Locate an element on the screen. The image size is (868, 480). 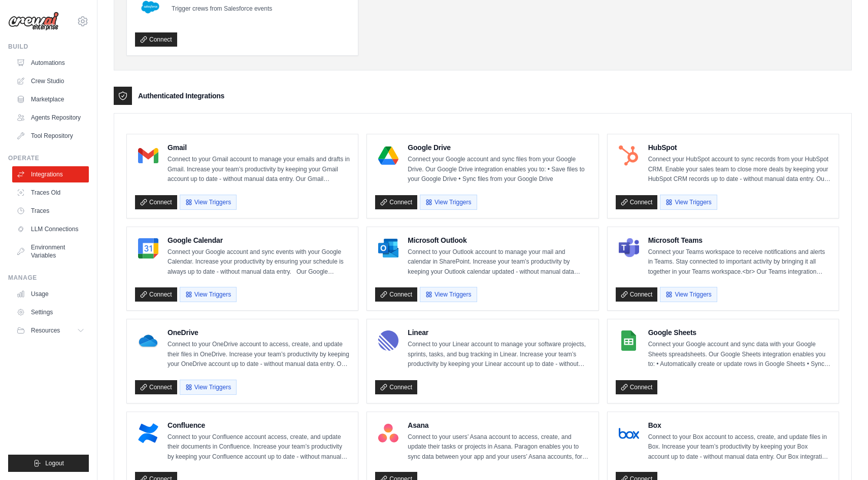
h4: Microsoft Teams is located at coordinates (739, 240).